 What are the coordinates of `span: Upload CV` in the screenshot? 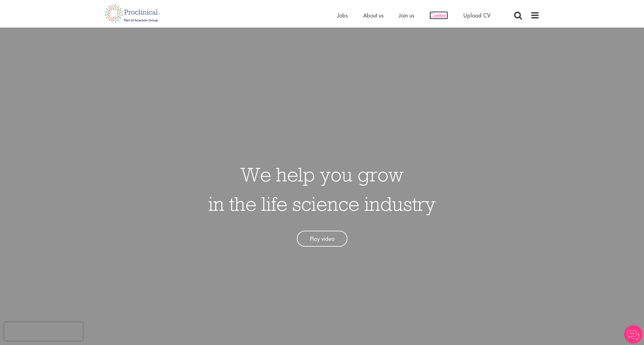 It's located at (477, 15).